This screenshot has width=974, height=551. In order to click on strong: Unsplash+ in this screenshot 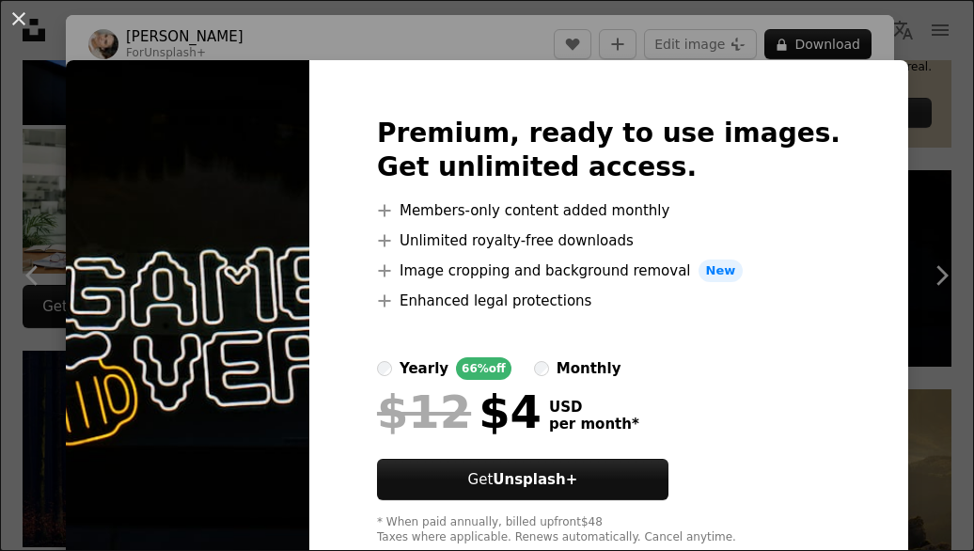, I will do `click(535, 480)`.